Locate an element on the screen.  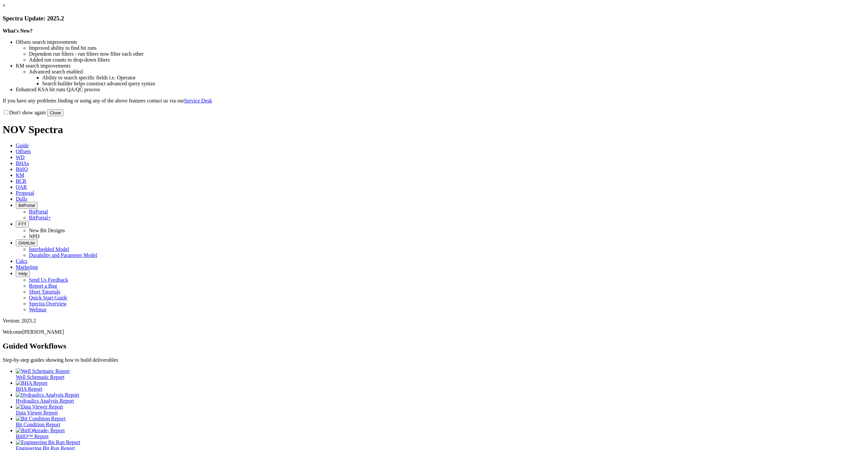
img: Hydraulics Analysis Report is located at coordinates (47, 395).